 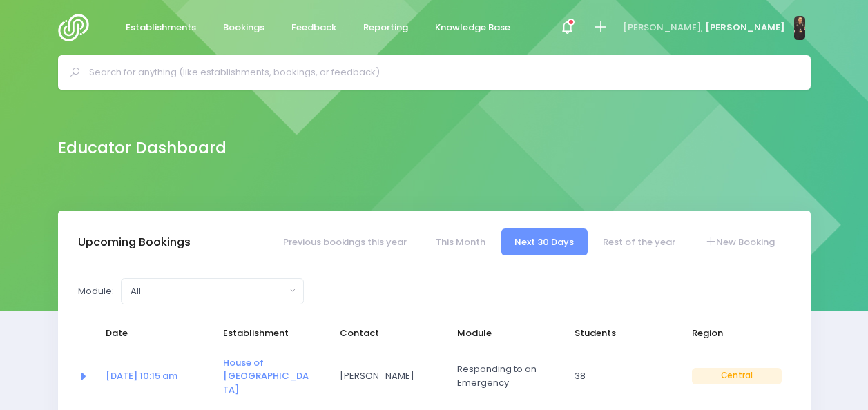 I want to click on div: All, so click(x=208, y=291).